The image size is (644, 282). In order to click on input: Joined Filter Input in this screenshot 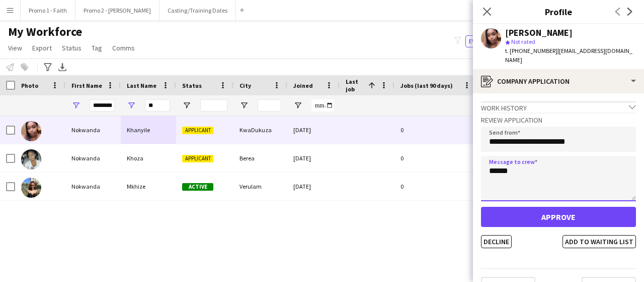, I will do `click(323, 106)`.